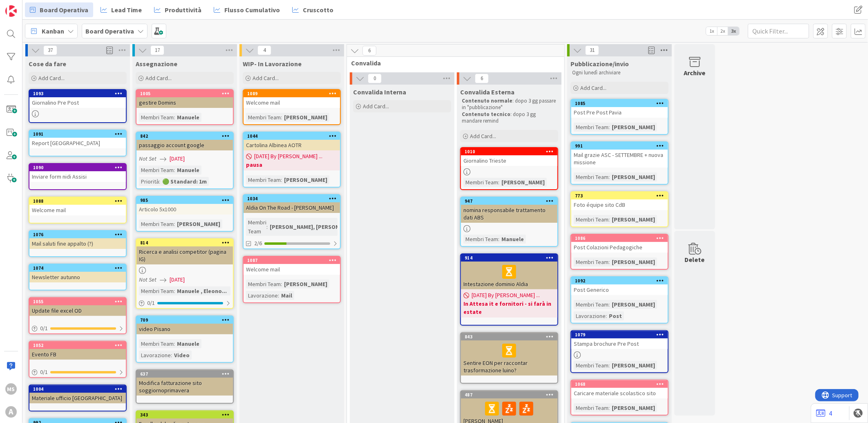  Describe the element at coordinates (184, 205) in the screenshot. I see `div: 985Articolo 5x1000` at that location.